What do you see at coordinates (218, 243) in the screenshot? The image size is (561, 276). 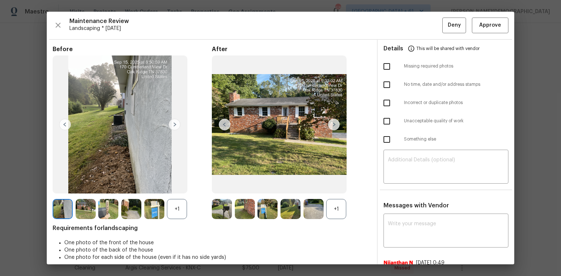 I see `li: One photo of the front of the house` at bounding box center [218, 243].